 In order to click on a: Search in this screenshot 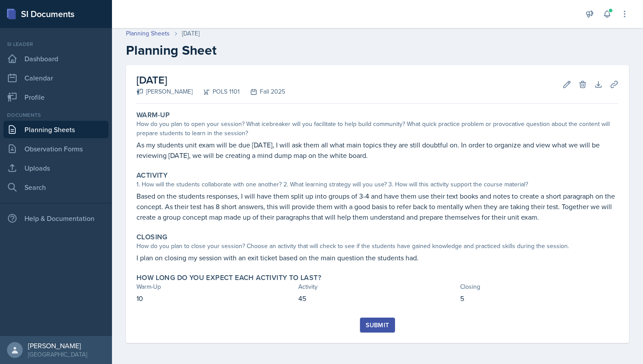, I will do `click(56, 187)`.